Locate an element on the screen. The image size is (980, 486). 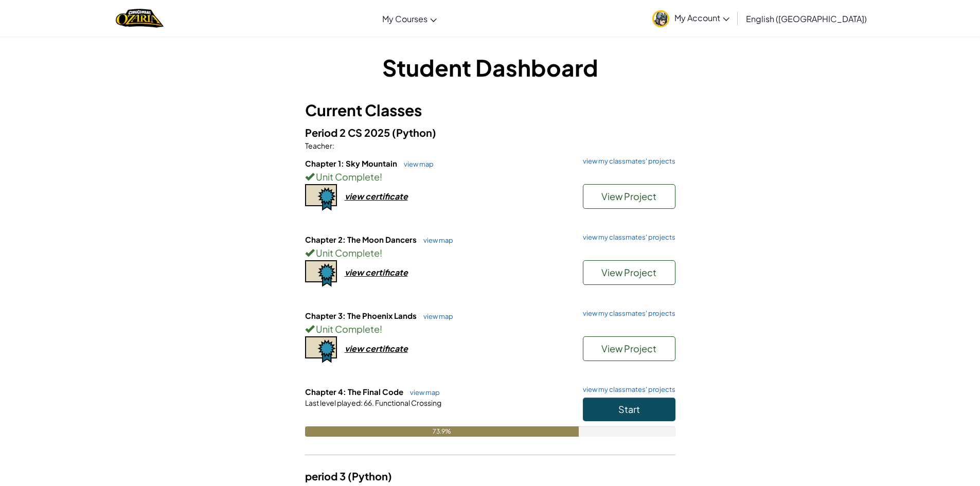
div: 73.9% is located at coordinates (442, 431).